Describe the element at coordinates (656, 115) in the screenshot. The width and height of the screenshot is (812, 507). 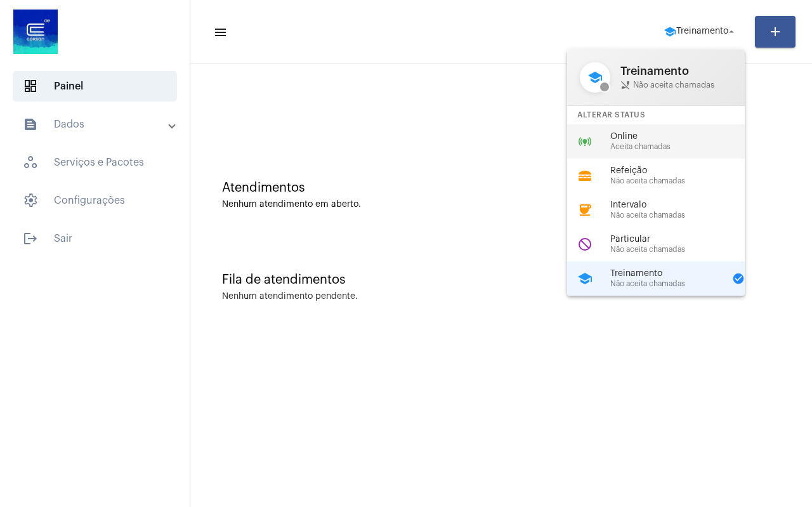
I see `div: Alterar Status` at that location.